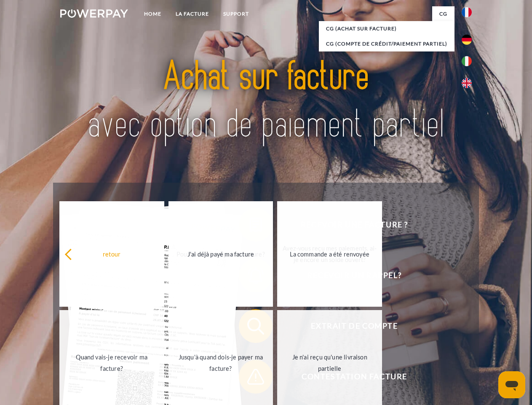 The image size is (532, 405). What do you see at coordinates (387, 44) in the screenshot?
I see `a: CG (Compte de crédit/paiement partiel)` at bounding box center [387, 44].